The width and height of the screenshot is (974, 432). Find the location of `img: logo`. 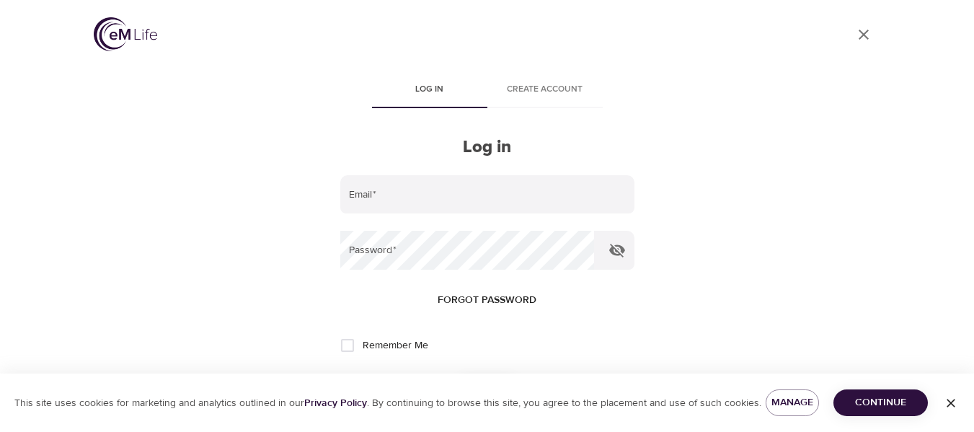

img: logo is located at coordinates (125, 34).